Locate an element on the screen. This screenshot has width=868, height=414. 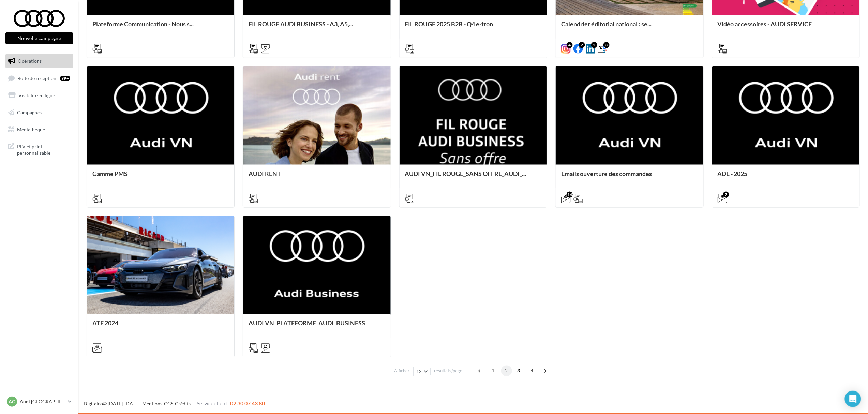
div: 7 is located at coordinates (726, 195).